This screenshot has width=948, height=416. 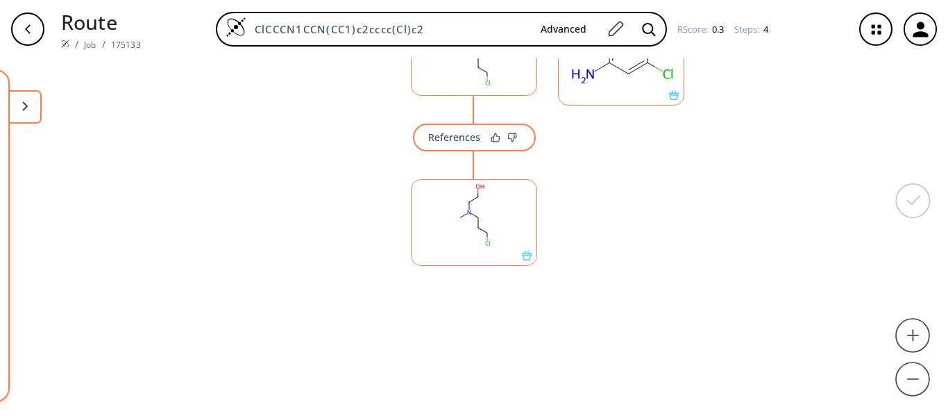 I want to click on div: RScore :, so click(x=700, y=29).